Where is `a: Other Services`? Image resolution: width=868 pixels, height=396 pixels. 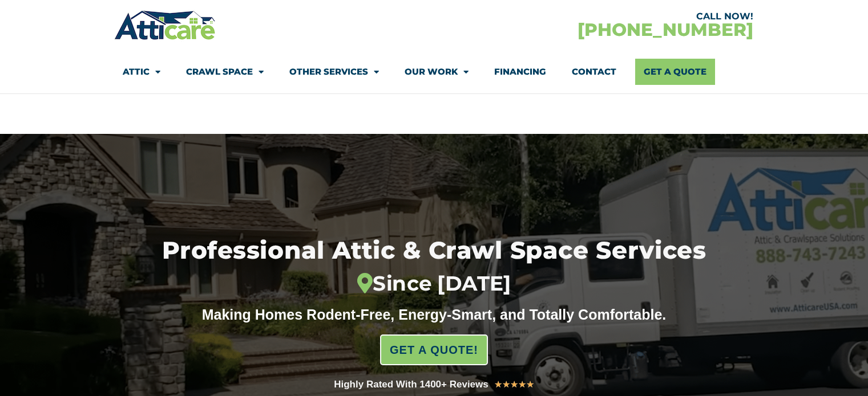
a: Other Services is located at coordinates (334, 72).